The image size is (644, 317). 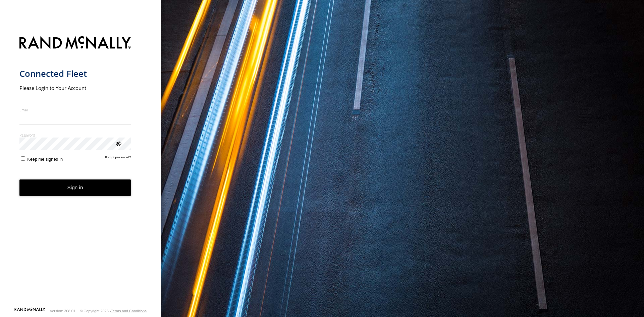 What do you see at coordinates (118, 158) in the screenshot?
I see `a: Forgot password?` at bounding box center [118, 158].